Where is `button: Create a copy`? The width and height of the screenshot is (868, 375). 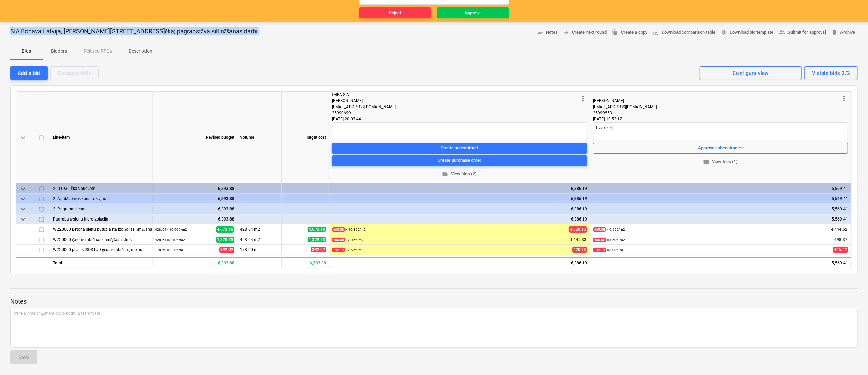
button: Create a copy is located at coordinates (630, 33).